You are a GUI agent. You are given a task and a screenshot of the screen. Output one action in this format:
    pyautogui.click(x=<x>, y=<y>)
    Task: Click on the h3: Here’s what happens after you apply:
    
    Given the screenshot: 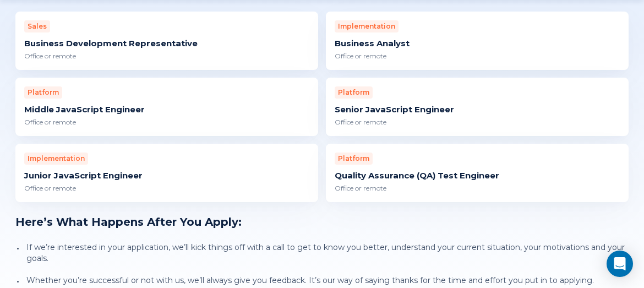 What is the action you would take?
    pyautogui.click(x=322, y=222)
    